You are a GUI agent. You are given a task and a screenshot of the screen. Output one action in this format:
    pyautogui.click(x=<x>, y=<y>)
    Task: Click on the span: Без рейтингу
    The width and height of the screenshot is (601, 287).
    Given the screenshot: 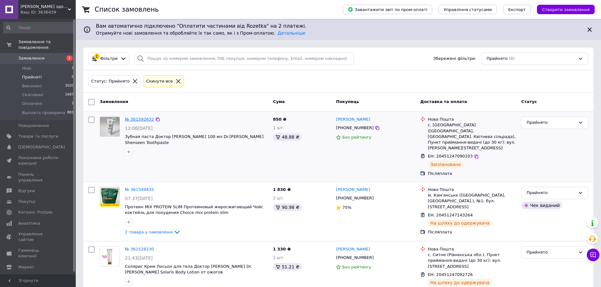 What is the action you would take?
    pyautogui.click(x=357, y=137)
    